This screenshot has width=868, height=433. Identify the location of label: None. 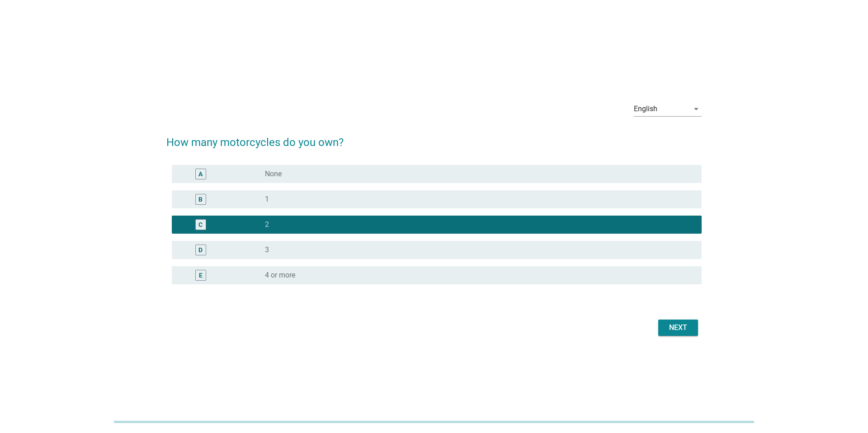
(273, 174).